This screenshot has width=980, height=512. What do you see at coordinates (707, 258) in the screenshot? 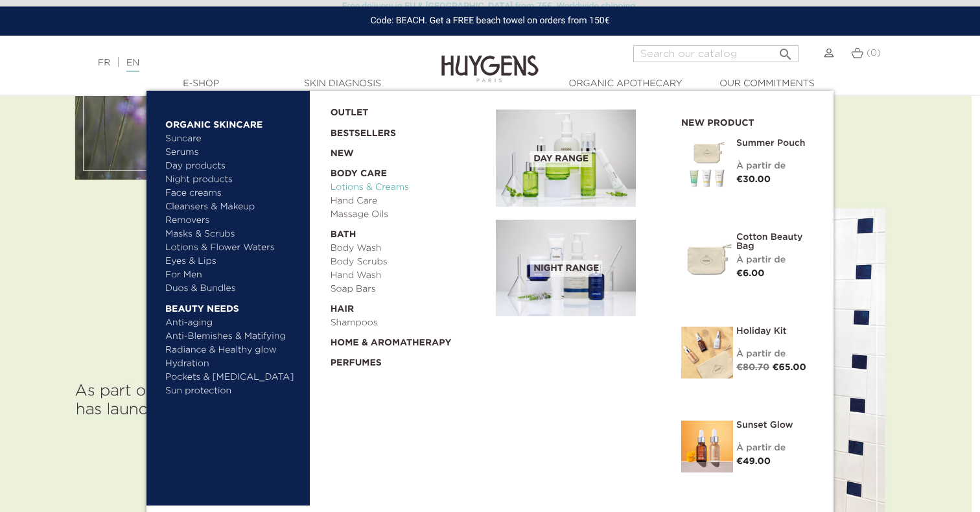
I see `img: Cotton Beauty Bag` at bounding box center [707, 258].